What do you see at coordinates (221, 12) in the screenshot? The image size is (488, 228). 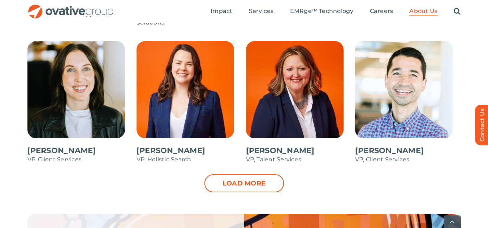 I see `a: Impact` at bounding box center [221, 12].